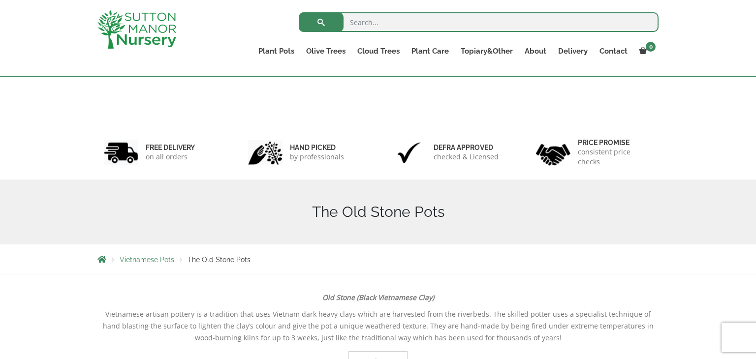  Describe the element at coordinates (219, 260) in the screenshot. I see `span: The Old Stone Pots` at that location.